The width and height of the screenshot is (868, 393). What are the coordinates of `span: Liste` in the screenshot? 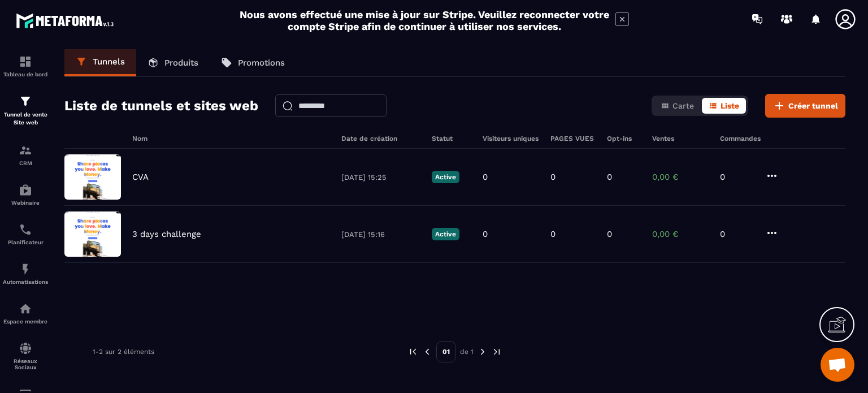 It's located at (729, 106).